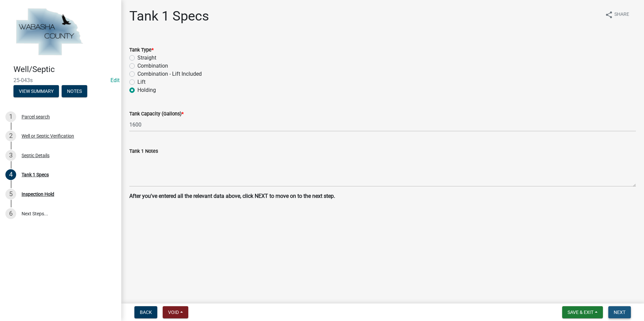 This screenshot has height=321, width=644. Describe the element at coordinates (144, 151) in the screenshot. I see `label: Tank 1 Notes` at that location.